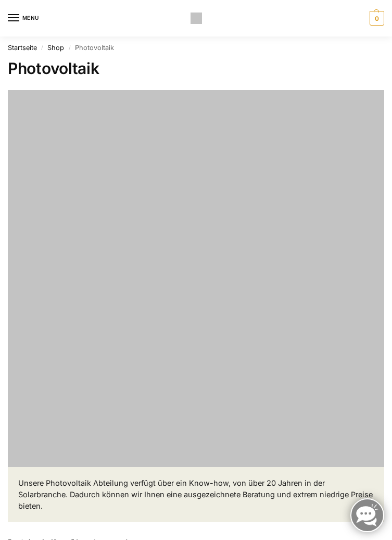 The image size is (392, 540). Describe the element at coordinates (196, 278) in the screenshot. I see `img: Photovoltaik Dachanlagen` at that location.